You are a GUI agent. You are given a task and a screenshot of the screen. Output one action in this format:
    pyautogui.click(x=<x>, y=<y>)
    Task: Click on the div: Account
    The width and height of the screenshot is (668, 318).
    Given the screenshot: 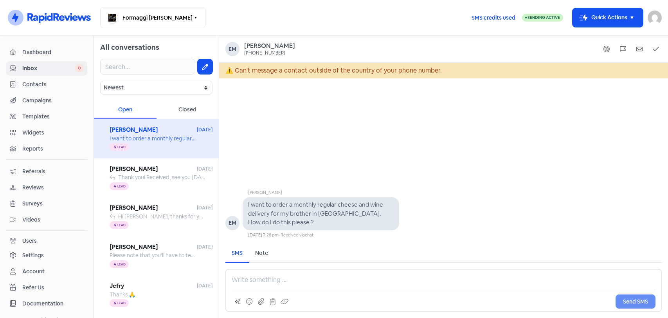 What is the action you would take?
    pyautogui.click(x=33, y=271)
    